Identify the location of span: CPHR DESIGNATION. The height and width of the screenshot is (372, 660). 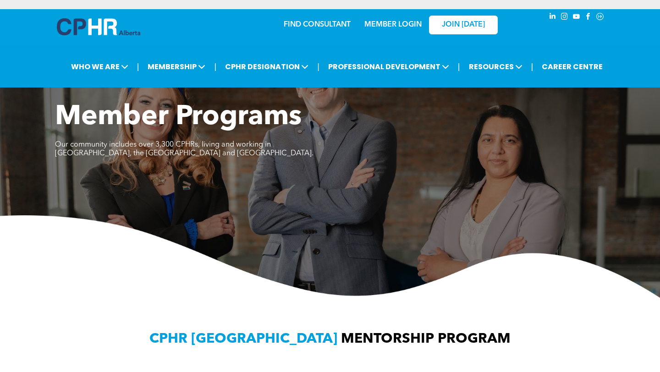
(267, 66).